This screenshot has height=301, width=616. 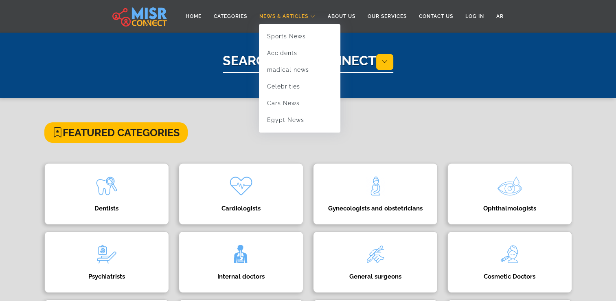 What do you see at coordinates (376, 186) in the screenshot?
I see `img: tQBIxbFzDjHNxea4mloJ.png` at bounding box center [376, 186].